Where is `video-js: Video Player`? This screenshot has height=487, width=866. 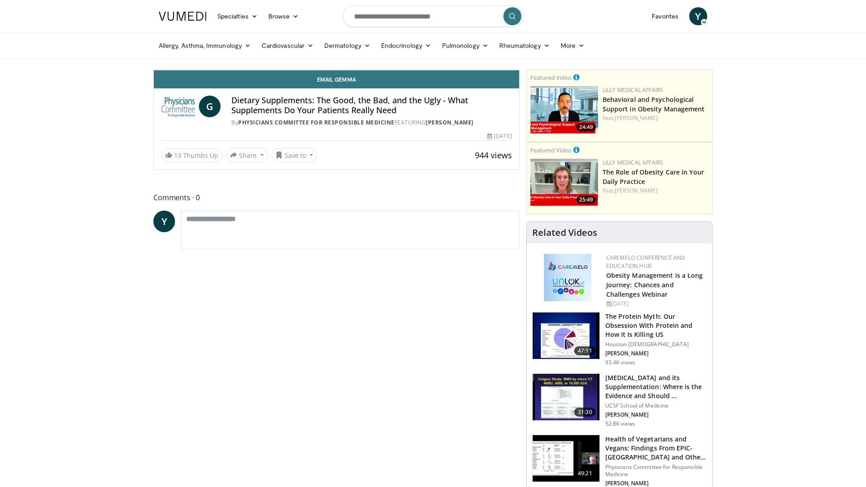 video-js: Video Player is located at coordinates (337, 70).